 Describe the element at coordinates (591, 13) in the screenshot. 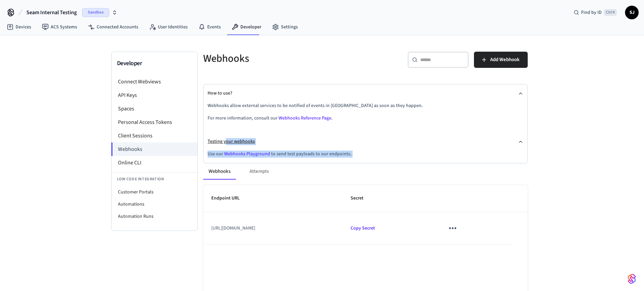

I see `span: Find by ID` at that location.